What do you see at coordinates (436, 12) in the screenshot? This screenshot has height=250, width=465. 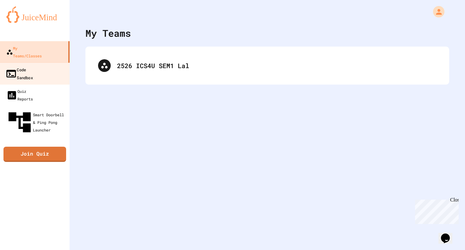 I see `div: My Account` at bounding box center [436, 12].